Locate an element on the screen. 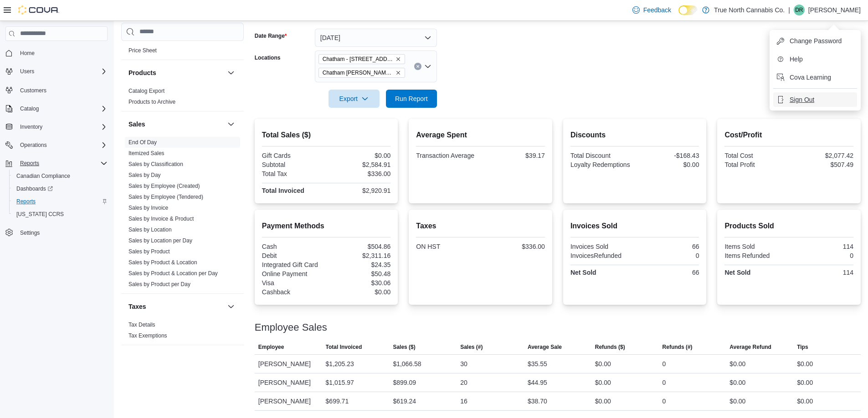 Image resolution: width=868 pixels, height=418 pixels. span: Products to Archive is located at coordinates (151, 102).